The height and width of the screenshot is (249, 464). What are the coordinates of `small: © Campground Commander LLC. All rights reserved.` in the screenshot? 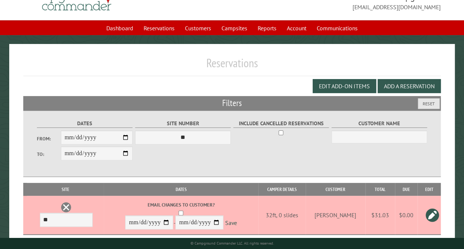 It's located at (232, 243).